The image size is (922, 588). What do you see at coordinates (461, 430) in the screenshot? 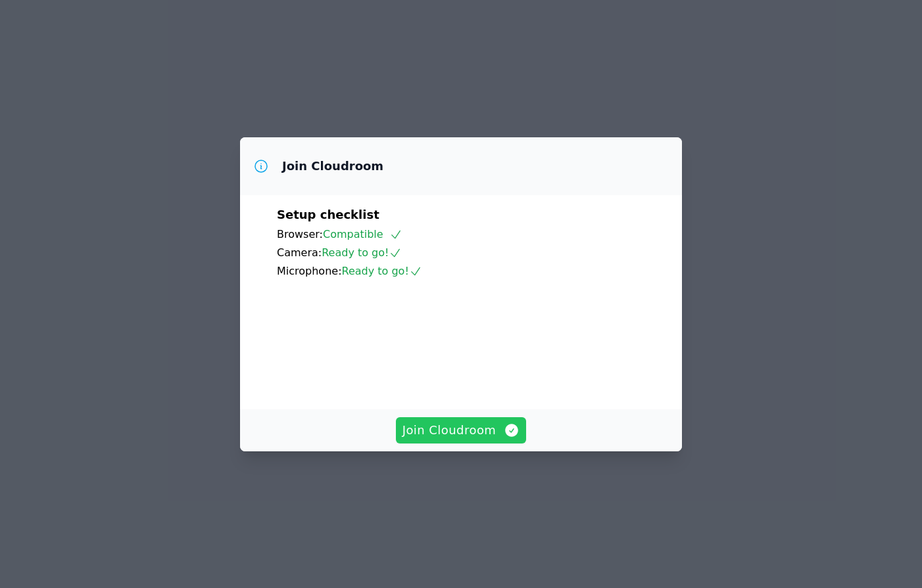
I see `button: Join Cloudroom` at bounding box center [461, 430].